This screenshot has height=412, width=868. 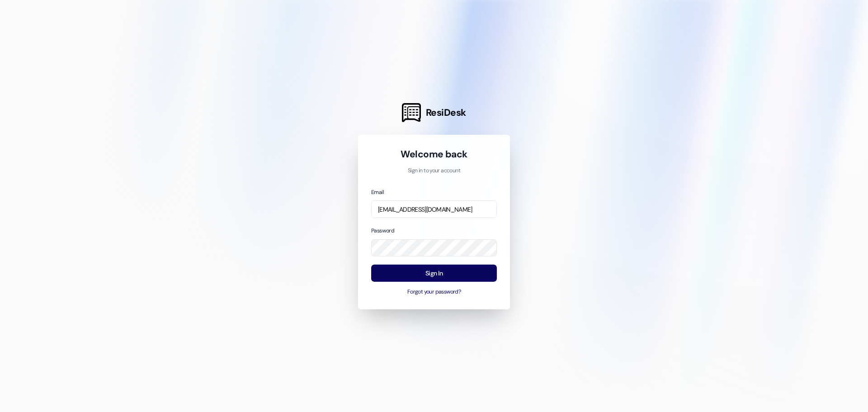 What do you see at coordinates (434, 292) in the screenshot?
I see `button: Forgot your password?` at bounding box center [434, 292].